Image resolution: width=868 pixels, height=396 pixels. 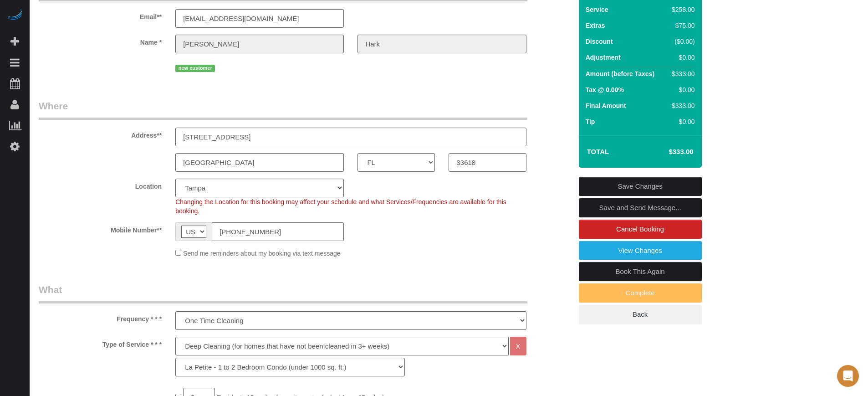 I want to click on legend: What, so click(x=283, y=293).